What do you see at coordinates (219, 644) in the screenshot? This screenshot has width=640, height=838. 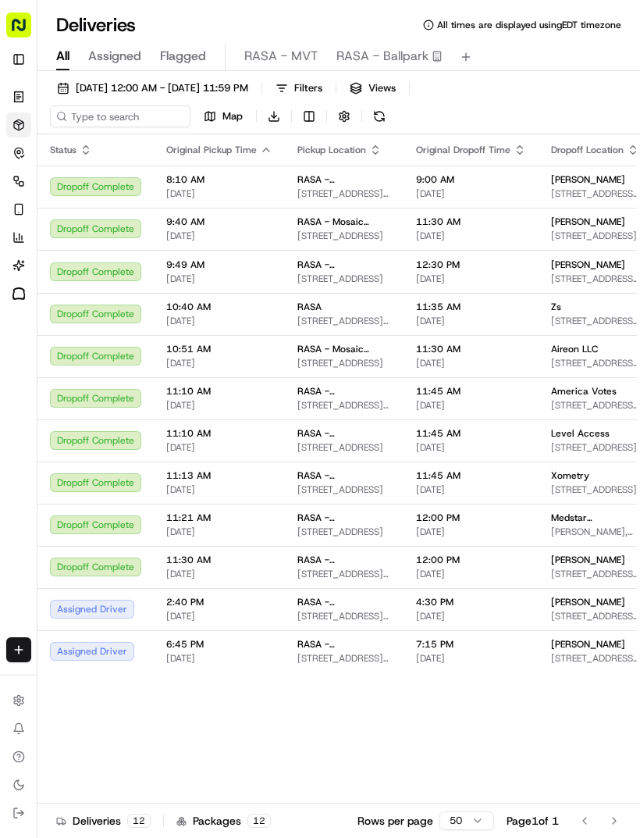 I see `span: 6:45 PM` at bounding box center [219, 644].